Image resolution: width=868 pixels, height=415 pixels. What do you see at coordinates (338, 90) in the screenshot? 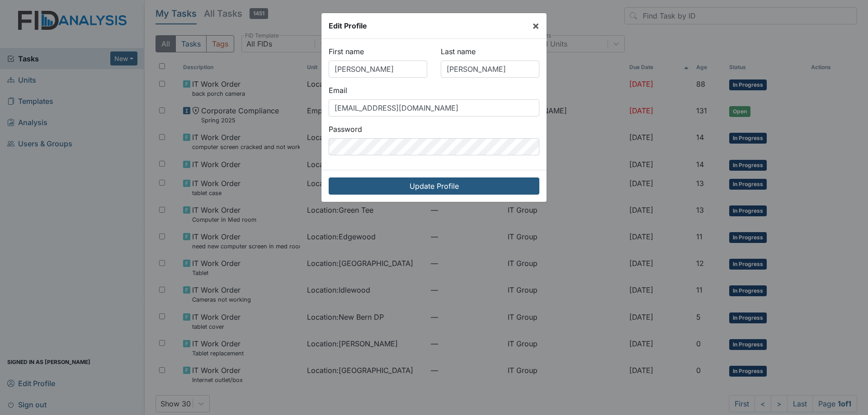
I see `label: Email` at bounding box center [338, 90].